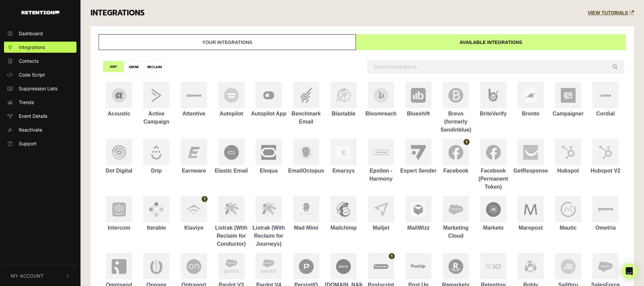 The height and width of the screenshot is (286, 644). I want to click on label: GROW, so click(134, 66).